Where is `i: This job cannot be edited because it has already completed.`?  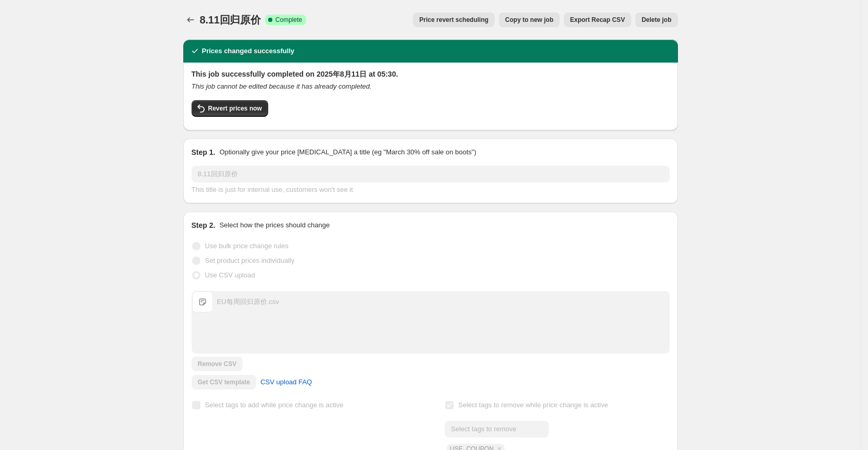
i: This job cannot be edited because it has already completed. is located at coordinates (282, 86).